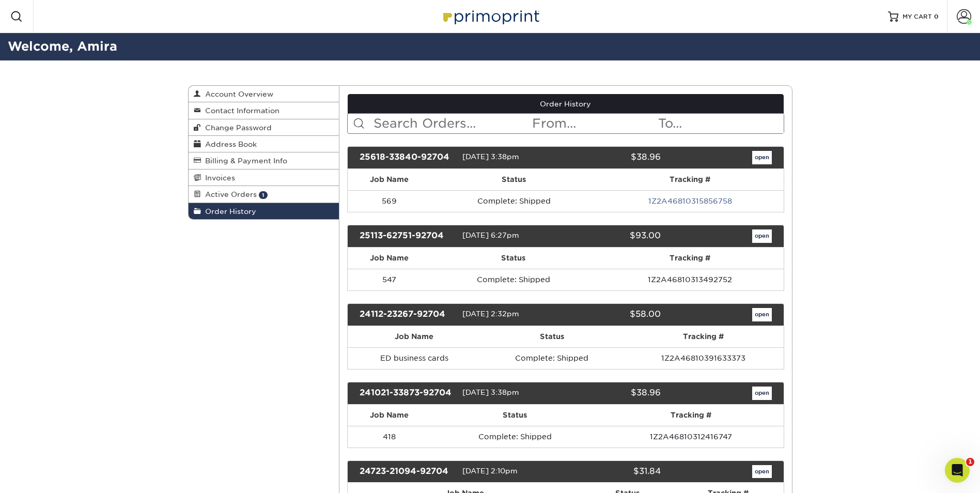  I want to click on a: Address Book, so click(264, 144).